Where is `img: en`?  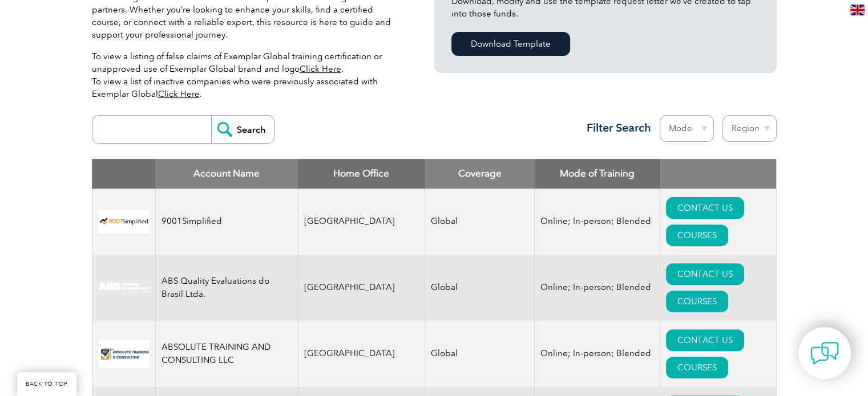 img: en is located at coordinates (857, 9).